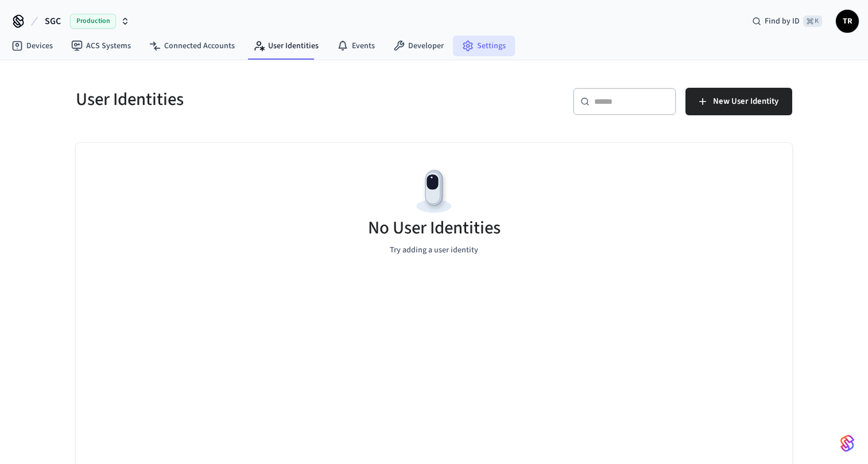 This screenshot has height=464, width=868. What do you see at coordinates (434, 228) in the screenshot?
I see `h5: No User Identities` at bounding box center [434, 228].